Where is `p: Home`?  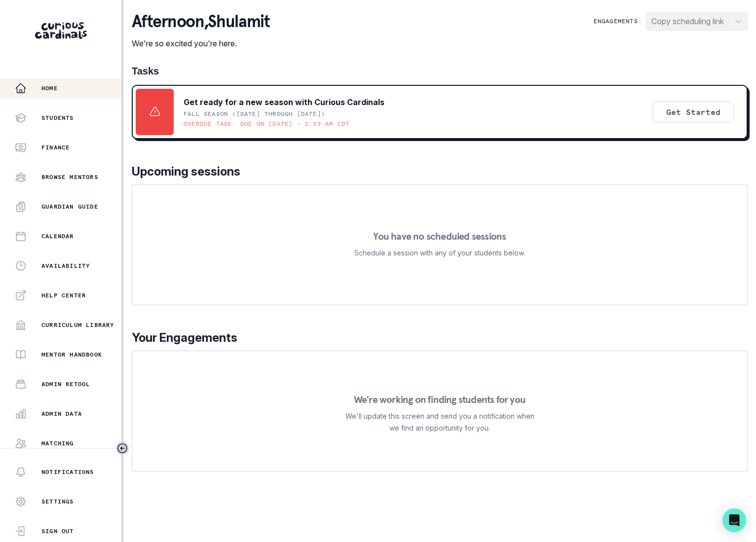 p: Home is located at coordinates (49, 89).